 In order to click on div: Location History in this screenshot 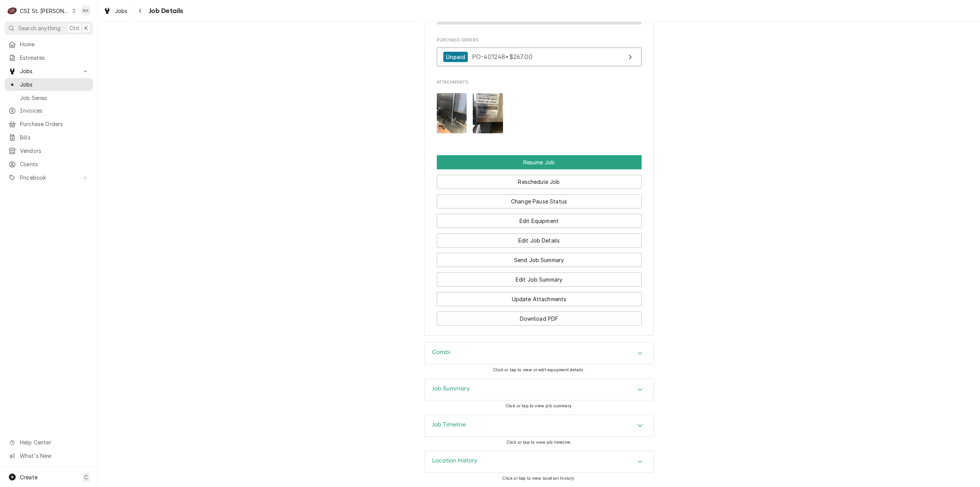, I will do `click(539, 462)`.